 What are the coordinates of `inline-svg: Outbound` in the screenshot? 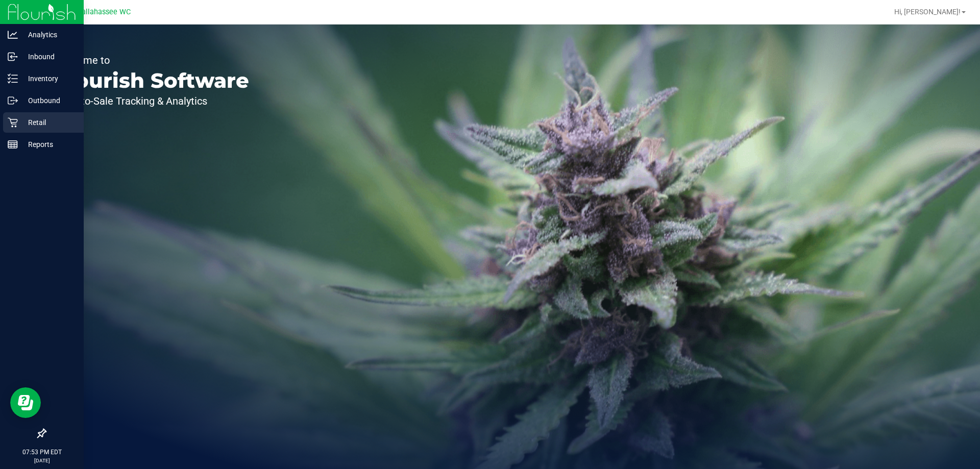 It's located at (13, 101).